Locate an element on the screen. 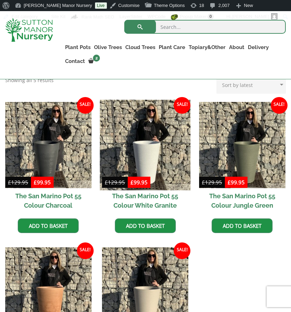 This screenshot has width=291, height=312. a: Popup Maker is located at coordinates (192, 17).